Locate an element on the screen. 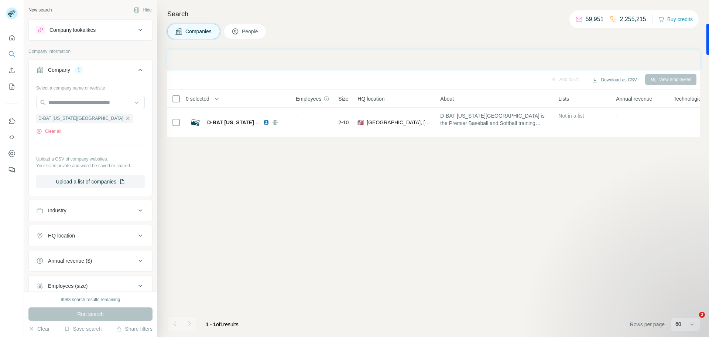 Image resolution: width=709 pixels, height=337 pixels. div: Industry is located at coordinates (57, 210).